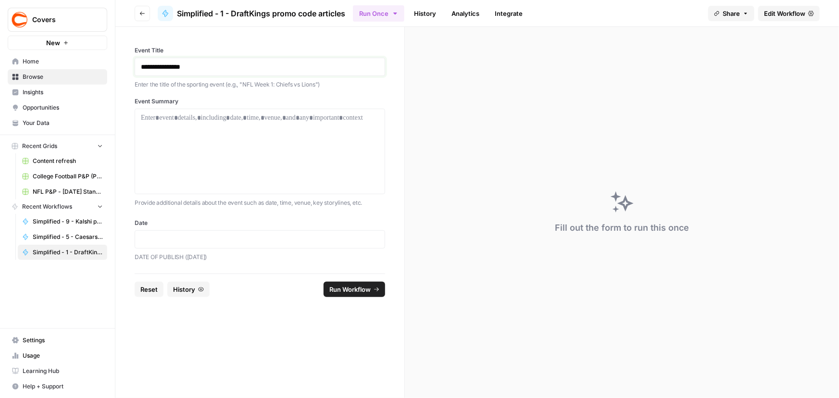  What do you see at coordinates (509, 13) in the screenshot?
I see `a: Integrate` at bounding box center [509, 13].